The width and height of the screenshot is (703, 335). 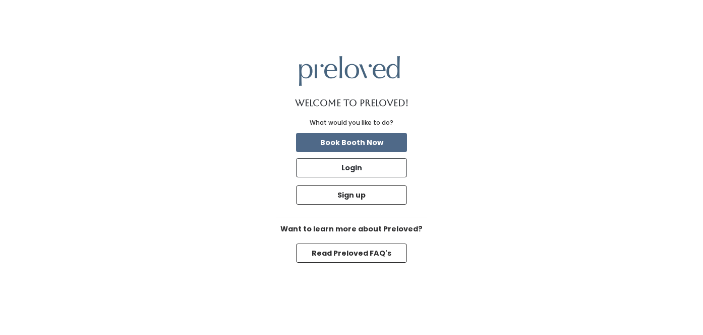 What do you see at coordinates (352, 142) in the screenshot?
I see `button: Book Booth Now` at bounding box center [352, 142].